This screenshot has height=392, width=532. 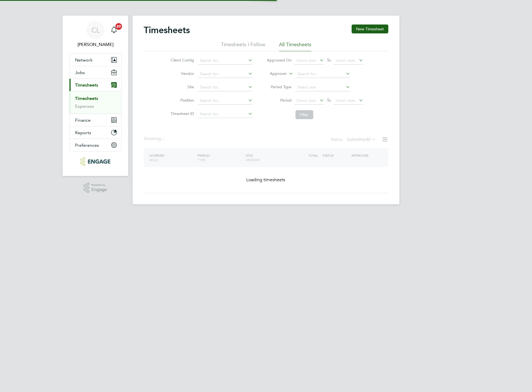 I want to click on button: Jobs, so click(x=95, y=72).